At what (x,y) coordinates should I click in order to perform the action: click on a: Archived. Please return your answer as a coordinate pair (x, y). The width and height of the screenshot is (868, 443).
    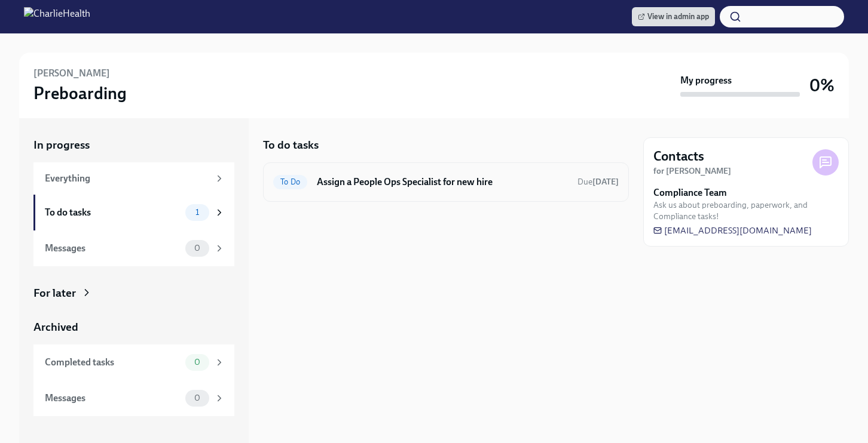
    Looking at the image, I should click on (134, 328).